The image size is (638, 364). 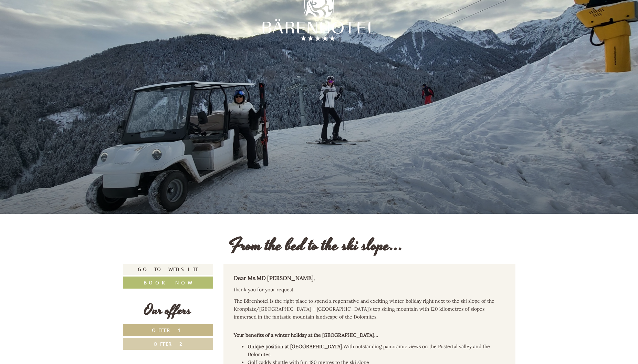 What do you see at coordinates (364, 309) in the screenshot?
I see `span: The Bärenhotel is the right place to spend a regenrative and exciting winter holiday right next t...` at bounding box center [364, 309].